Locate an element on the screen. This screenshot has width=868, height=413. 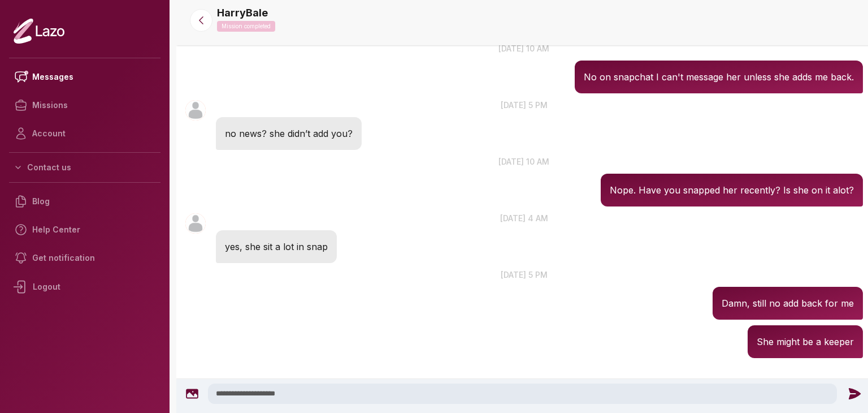
a: Account is located at coordinates (85, 133).